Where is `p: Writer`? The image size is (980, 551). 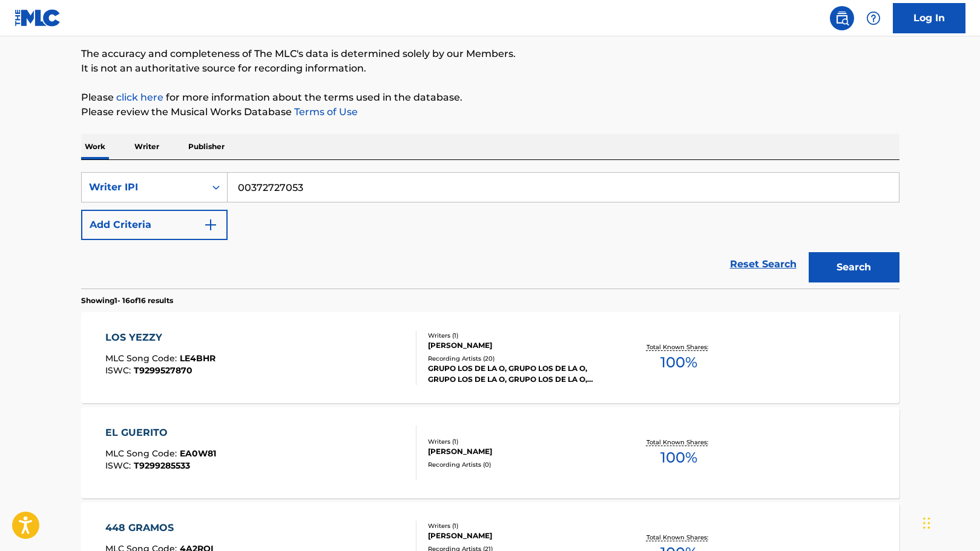 p: Writer is located at coordinates (147, 147).